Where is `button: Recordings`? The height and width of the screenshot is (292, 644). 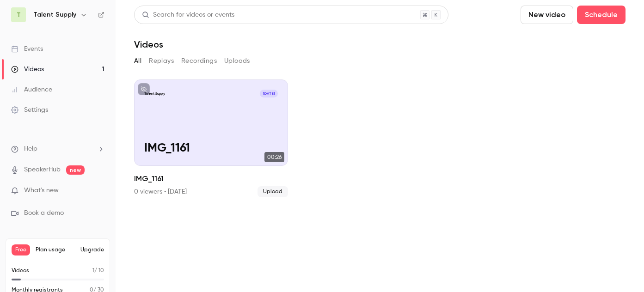 button: Recordings is located at coordinates (199, 61).